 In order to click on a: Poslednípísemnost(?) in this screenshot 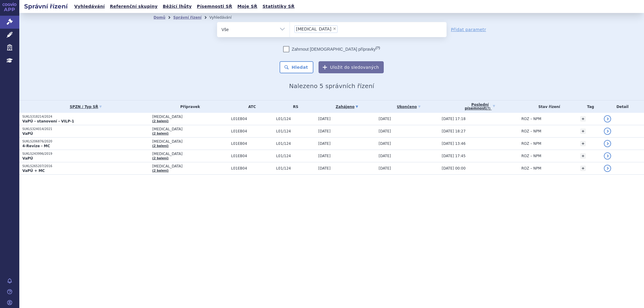, I will do `click(480, 107)`.